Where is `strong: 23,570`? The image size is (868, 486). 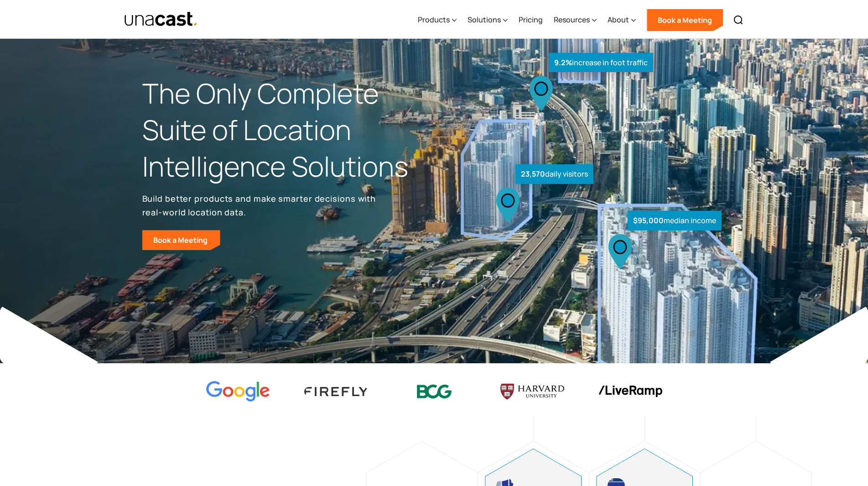
strong: 23,570 is located at coordinates (533, 174).